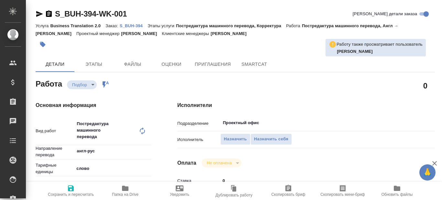  What do you see at coordinates (254, 64) in the screenshot?
I see `span: SmartCat` at bounding box center [254, 64].